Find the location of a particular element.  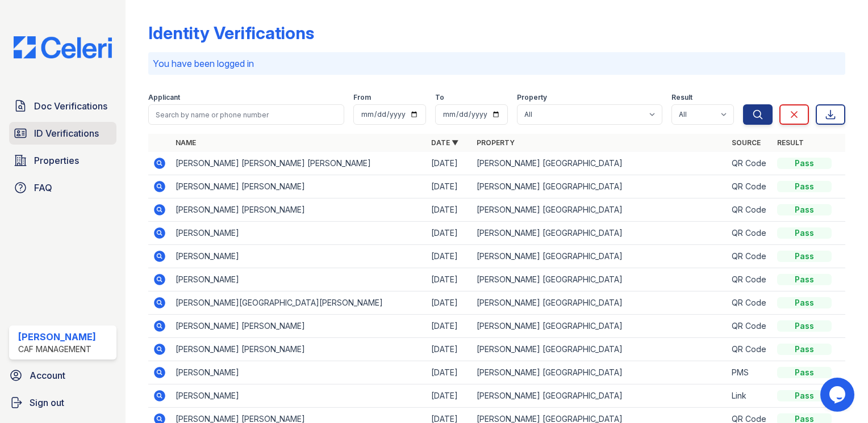

label: Result is located at coordinates (681, 97).